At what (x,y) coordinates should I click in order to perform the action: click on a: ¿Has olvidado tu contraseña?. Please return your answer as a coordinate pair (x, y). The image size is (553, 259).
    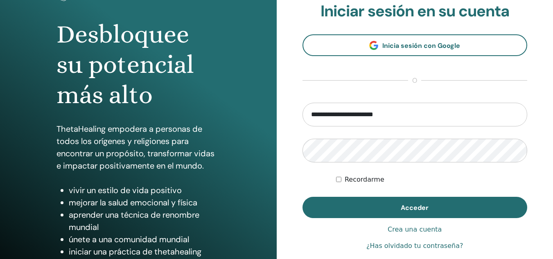
    Looking at the image, I should click on (415, 246).